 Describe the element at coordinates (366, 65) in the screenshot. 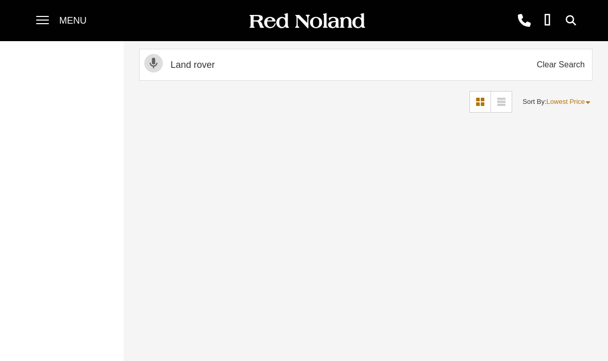

I see `input: Search Inventory` at that location.